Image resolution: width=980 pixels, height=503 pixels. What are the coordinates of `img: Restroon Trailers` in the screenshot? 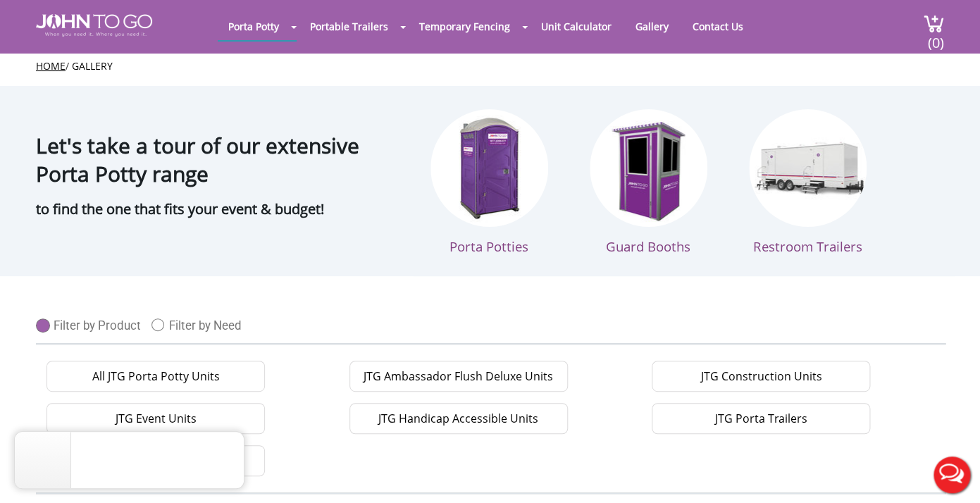 It's located at (807, 168).